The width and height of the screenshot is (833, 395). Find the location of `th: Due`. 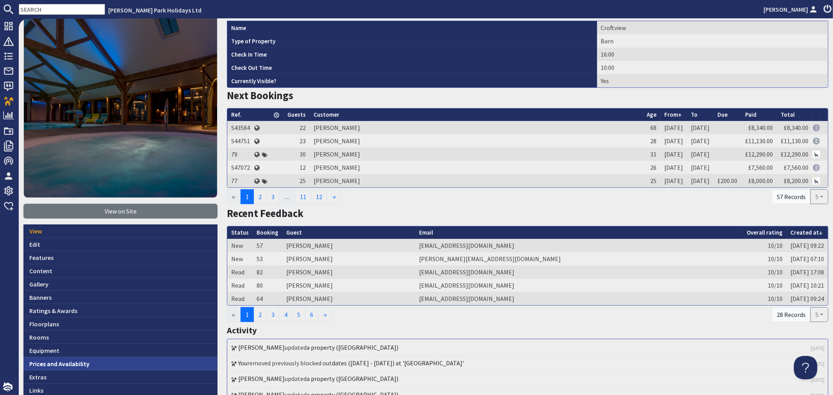

th: Due is located at coordinates (727, 115).